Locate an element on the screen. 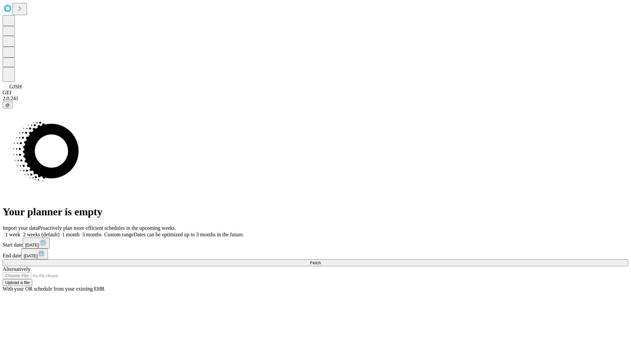 The image size is (631, 355). span: 2 weeks (default) is located at coordinates (41, 234).